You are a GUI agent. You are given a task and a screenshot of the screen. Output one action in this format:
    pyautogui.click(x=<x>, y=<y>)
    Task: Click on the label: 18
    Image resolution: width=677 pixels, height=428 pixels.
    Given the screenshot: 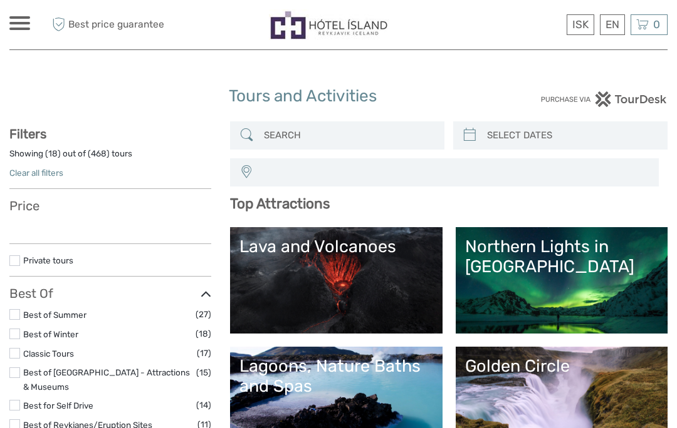 What is the action you would take?
    pyautogui.click(x=53, y=153)
    